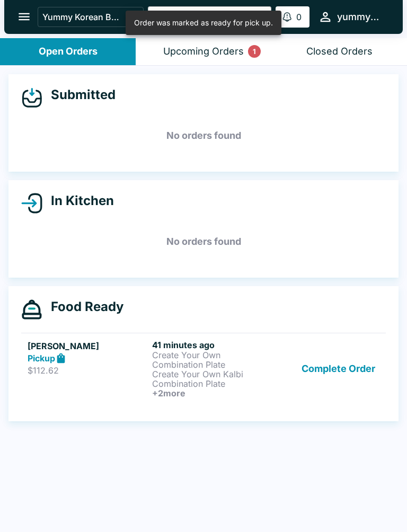 The width and height of the screenshot is (407, 532). I want to click on h4: Food Ready, so click(82, 307).